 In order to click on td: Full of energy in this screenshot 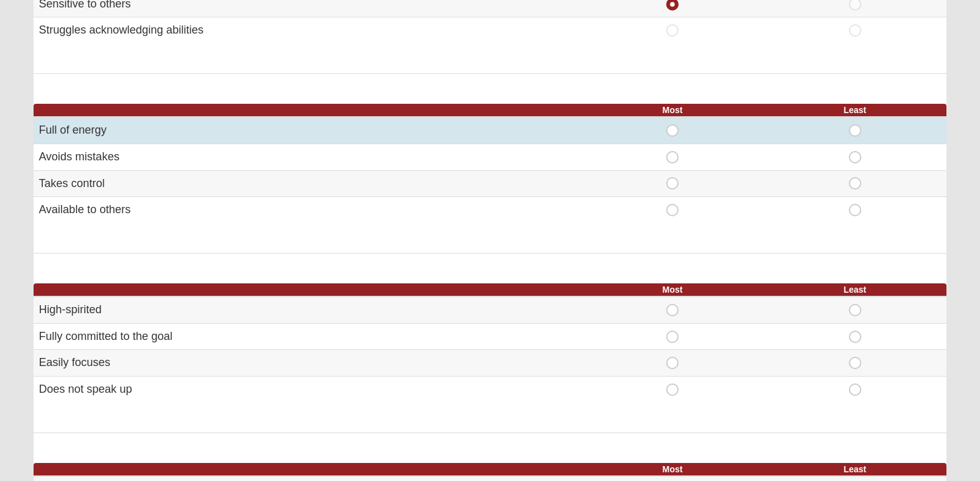, I will do `click(307, 130)`.